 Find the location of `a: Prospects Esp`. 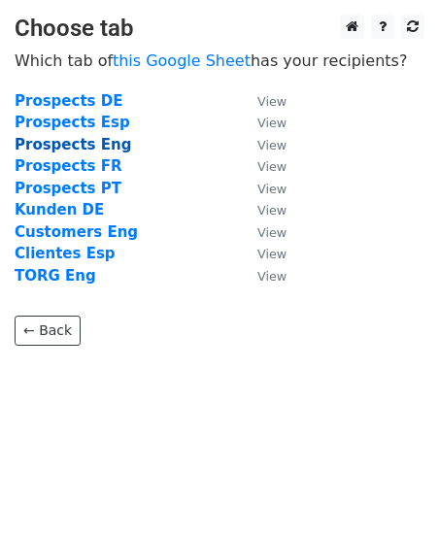

a: Prospects Esp is located at coordinates (72, 122).